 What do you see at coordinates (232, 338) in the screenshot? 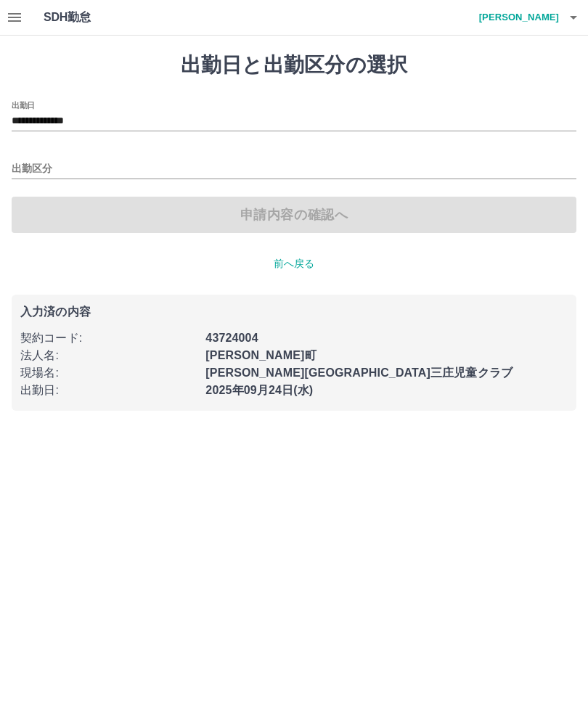
I see `b: 43724004` at bounding box center [232, 338].